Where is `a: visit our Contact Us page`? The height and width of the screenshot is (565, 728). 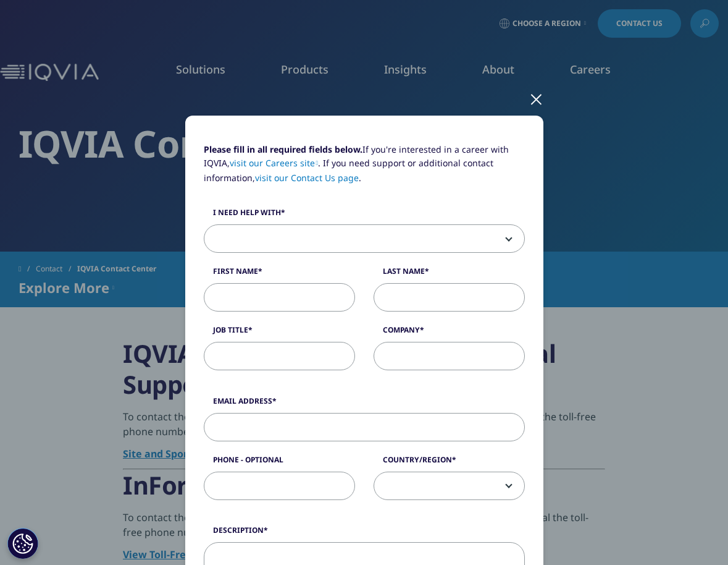
a: visit our Contact Us page is located at coordinates (307, 177).